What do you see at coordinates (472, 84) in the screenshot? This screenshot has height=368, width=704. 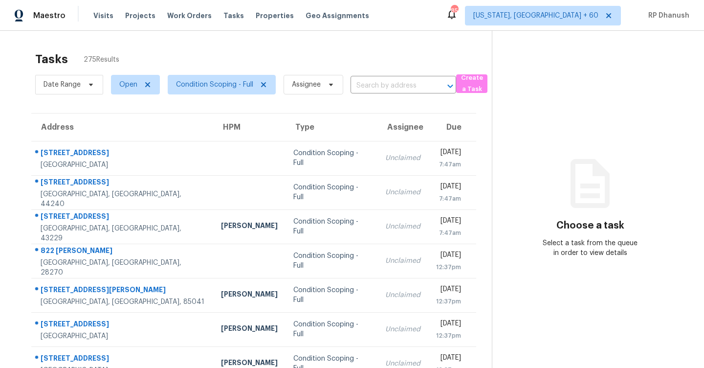 I see `button: Create a Task` at bounding box center [472, 84].